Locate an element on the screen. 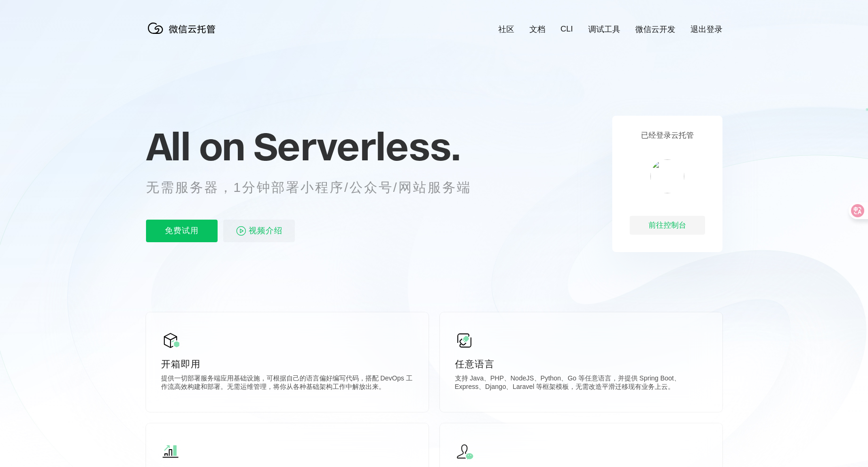  p: 提供一切部署服务端应用基础设施，可根据自己的语言偏好编写代码，搭配 DevOps 工作流高效构建和部署。无需运维管理，将你从各种基础架构工作中解放出来。 is located at coordinates (287, 384).